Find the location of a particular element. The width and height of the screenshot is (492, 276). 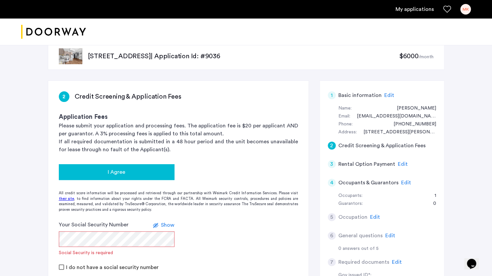

img: logo is located at coordinates (54, 32).